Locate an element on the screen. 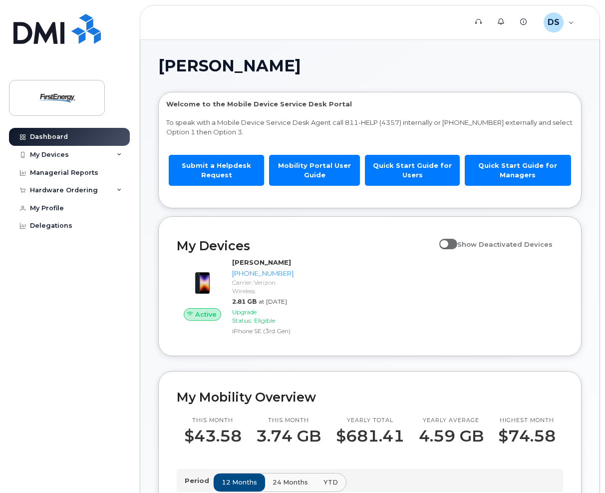  p: Welcome to the Mobile Device Service Desk Portal is located at coordinates (370, 104).